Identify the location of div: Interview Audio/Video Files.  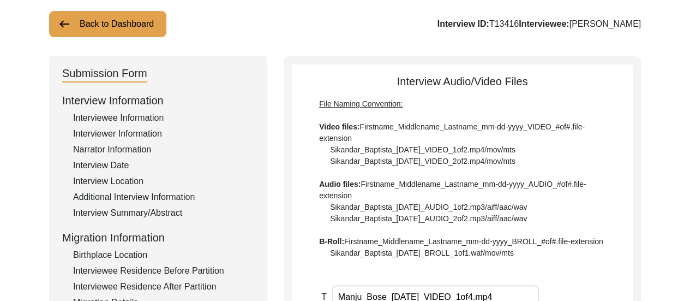
(462, 166).